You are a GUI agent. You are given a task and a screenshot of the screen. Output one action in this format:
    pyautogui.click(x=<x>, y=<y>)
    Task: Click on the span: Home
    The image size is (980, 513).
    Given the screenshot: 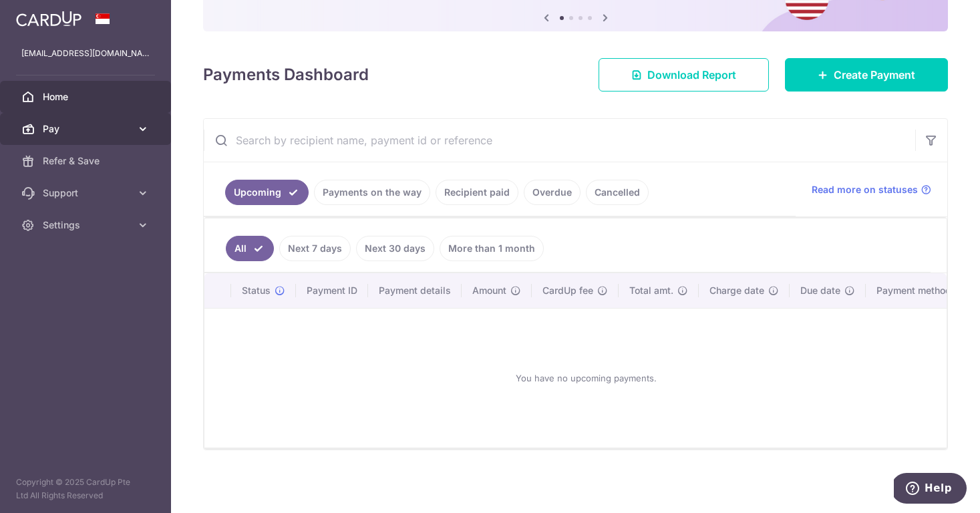 What is the action you would take?
    pyautogui.click(x=87, y=97)
    